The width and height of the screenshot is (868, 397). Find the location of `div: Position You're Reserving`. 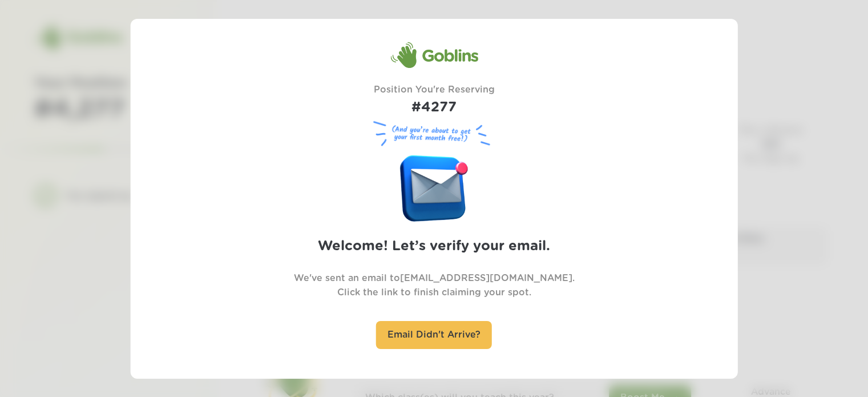

div: Position You're Reserving is located at coordinates (434, 101).